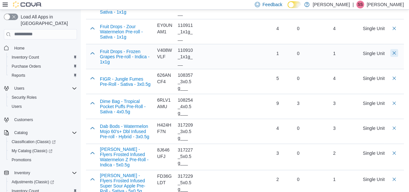 The height and width of the screenshot is (192, 409). What do you see at coordinates (165, 128) in the screenshot?
I see `div: H424HF7N` at bounding box center [165, 128].